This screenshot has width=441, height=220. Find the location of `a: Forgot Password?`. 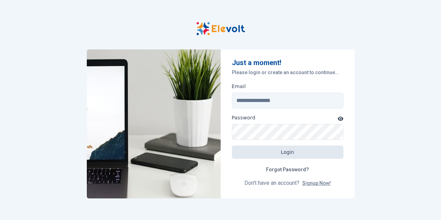

a: Forgot Password? is located at coordinates (287, 170).